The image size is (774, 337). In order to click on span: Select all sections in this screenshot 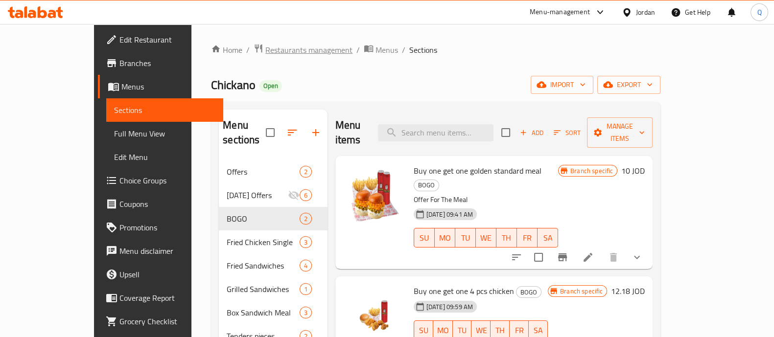, I will do `click(270, 133)`.